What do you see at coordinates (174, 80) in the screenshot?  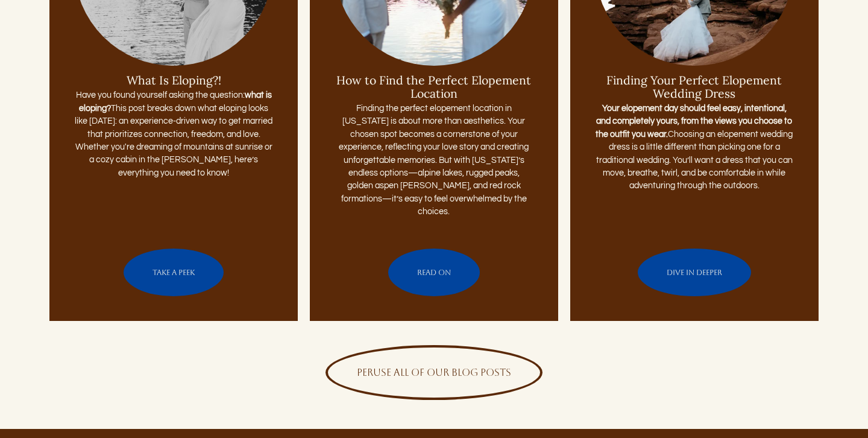 I see `h2: What Is Eloping?!` at bounding box center [174, 80].